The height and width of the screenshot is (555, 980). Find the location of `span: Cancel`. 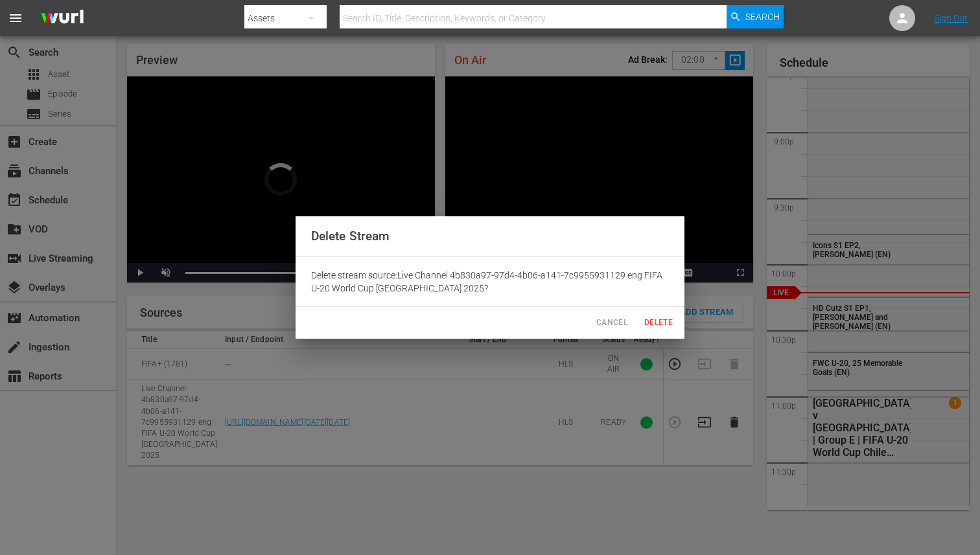

span: Cancel is located at coordinates (612, 323).